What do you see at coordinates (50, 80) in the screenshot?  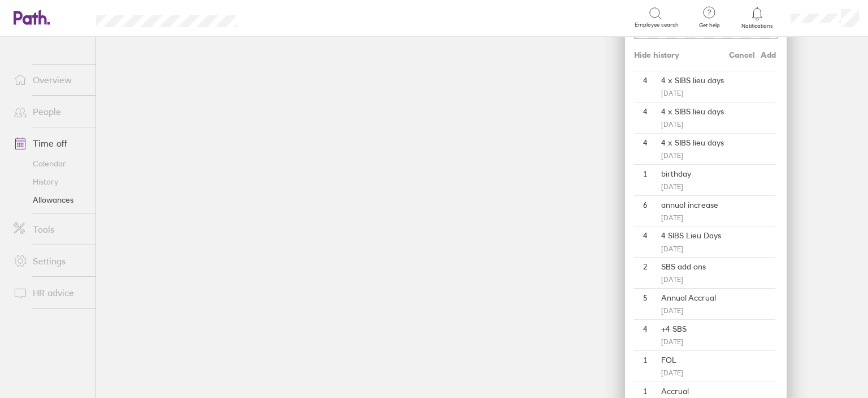 I see `a: Overview` at bounding box center [50, 80].